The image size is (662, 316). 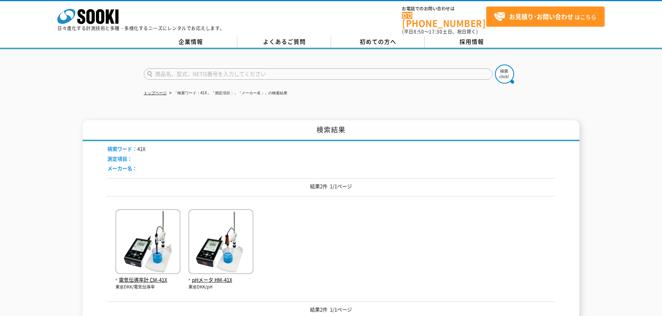 I want to click on li: 「検索ワード：41X」「測定項目：」「メーカー名：」の検索結果, so click(x=227, y=93).